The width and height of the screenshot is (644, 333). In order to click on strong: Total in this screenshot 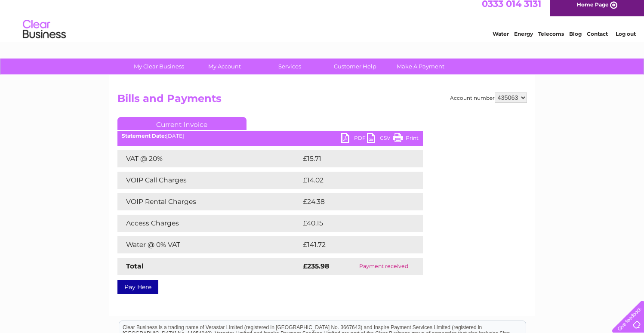, I will do `click(135, 266)`.